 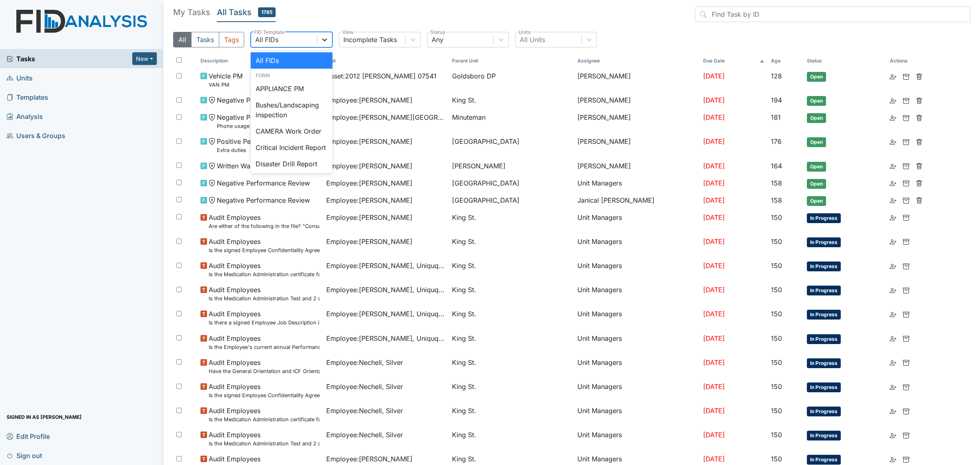 What do you see at coordinates (264, 371) in the screenshot?
I see `small: Have the General Orientation and ICF Orientation forms been completed?` at bounding box center [264, 371].